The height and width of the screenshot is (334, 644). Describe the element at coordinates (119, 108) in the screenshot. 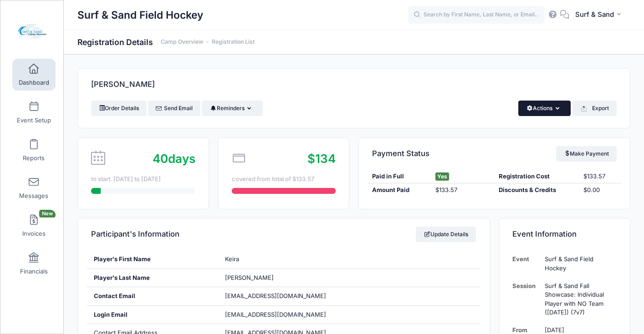

I see `a: Order Details` at that location.